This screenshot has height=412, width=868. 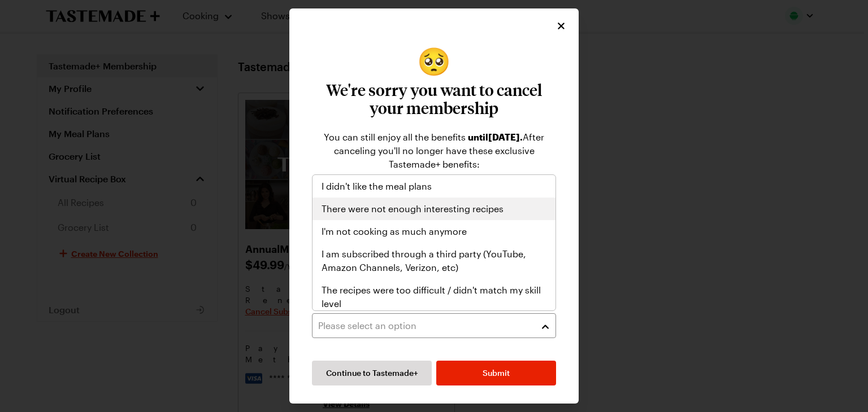 What do you see at coordinates (376, 186) in the screenshot?
I see `span: I didn't like the meal plans` at bounding box center [376, 186].